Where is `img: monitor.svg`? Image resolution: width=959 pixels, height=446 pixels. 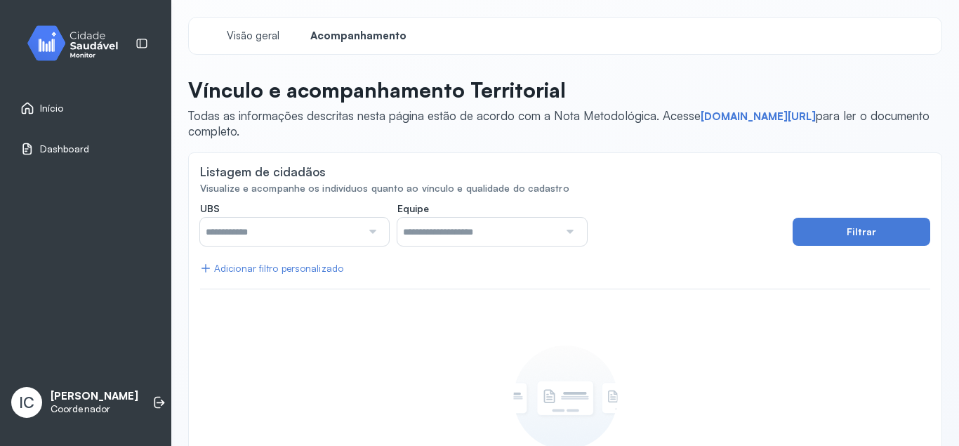
img: monitor.svg is located at coordinates (78, 43).